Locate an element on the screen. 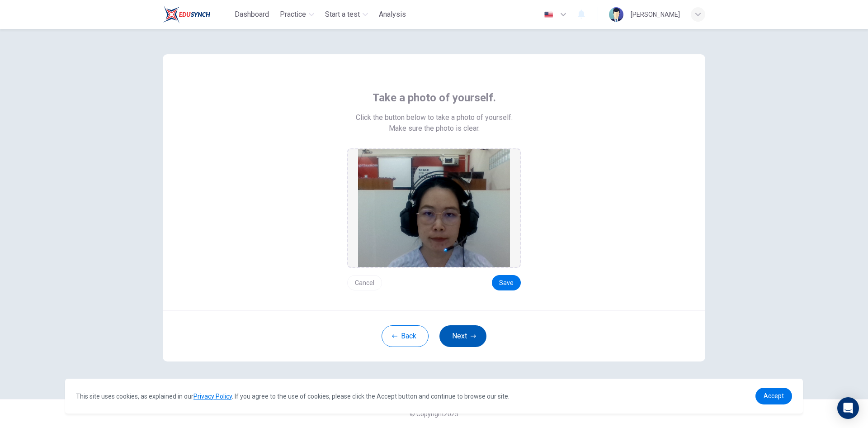  span: This site uses cookies, as explained in our . If you agree to the use of cookies, please click th... is located at coordinates (292, 396).